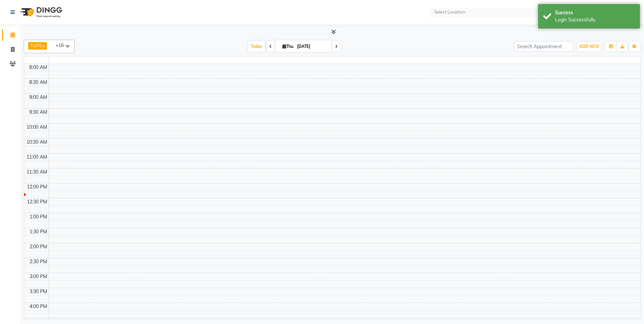  I want to click on div: 12:30 PM, so click(37, 202).